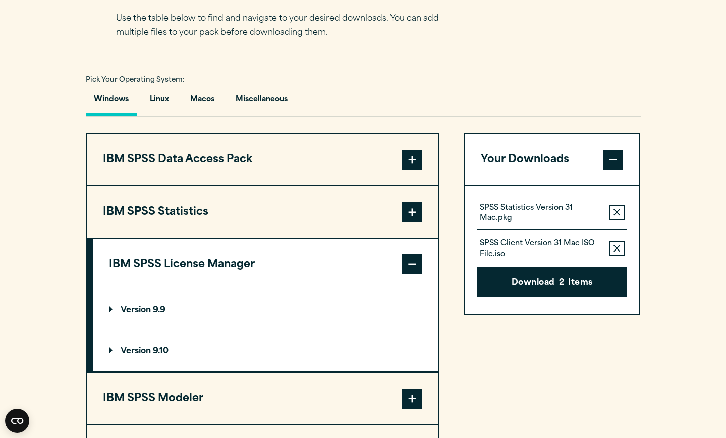 The image size is (726, 438). I want to click on button: IBM SPSS Data Access Pack, so click(262, 160).